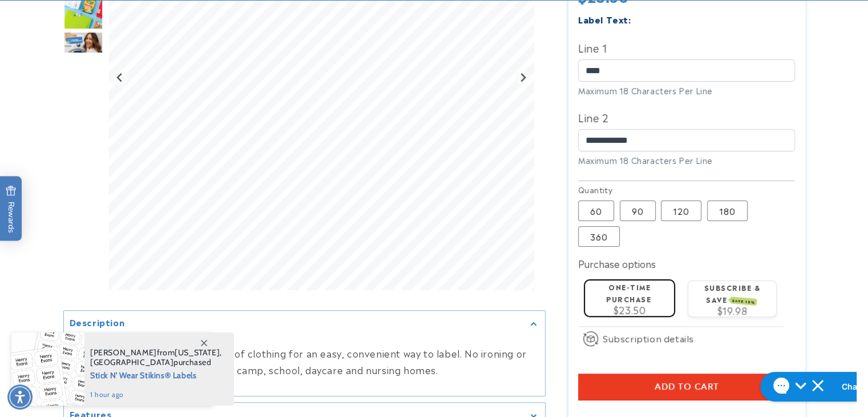 The height and width of the screenshot is (417, 868). What do you see at coordinates (616, 263) in the screenshot?
I see `label: Purchase options` at bounding box center [616, 263].